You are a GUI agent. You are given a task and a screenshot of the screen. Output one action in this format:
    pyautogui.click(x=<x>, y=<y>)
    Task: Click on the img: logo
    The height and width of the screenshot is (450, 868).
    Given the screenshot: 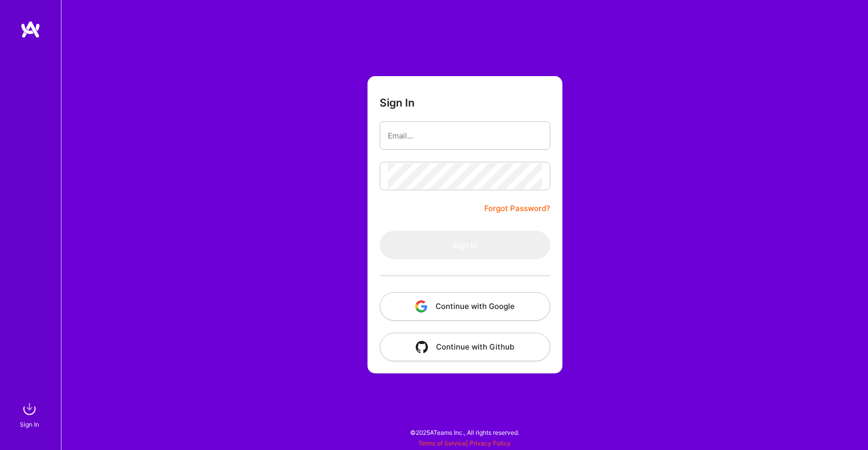 What is the action you would take?
    pyautogui.click(x=31, y=29)
    